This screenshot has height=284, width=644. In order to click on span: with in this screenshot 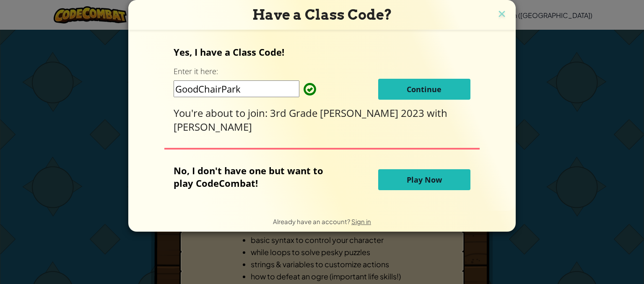, I will do `click(437, 113)`.